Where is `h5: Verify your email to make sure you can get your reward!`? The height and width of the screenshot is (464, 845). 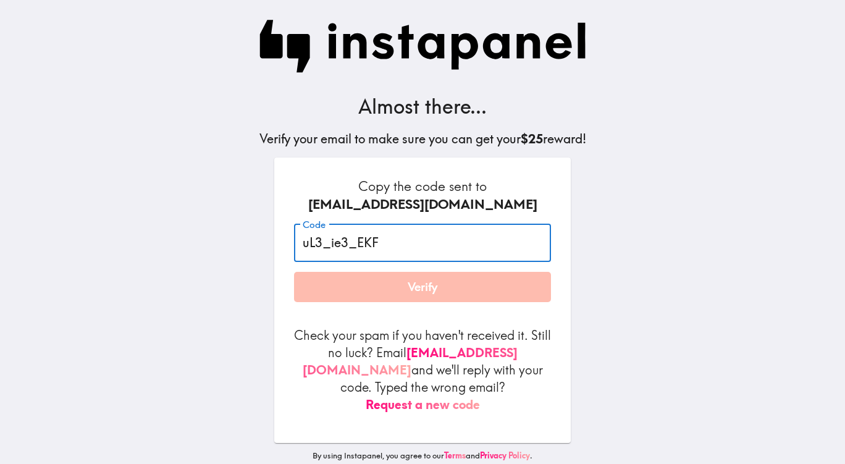
h5: Verify your email to make sure you can get your reward! is located at coordinates (422, 139).